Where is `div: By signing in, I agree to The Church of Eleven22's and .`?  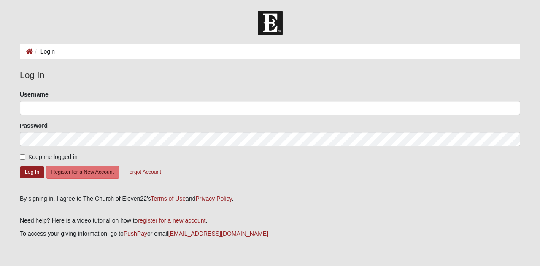 div: By signing in, I agree to The Church of Eleven22's and . is located at coordinates (270, 199).